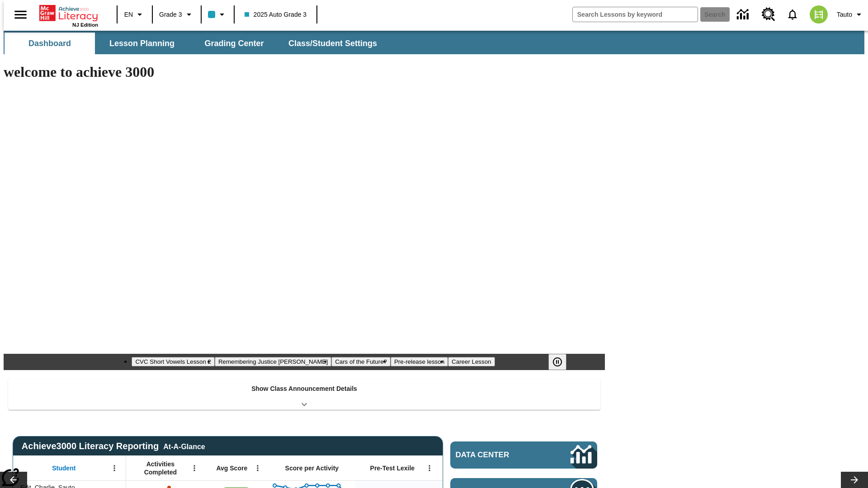  Describe the element at coordinates (392, 468) in the screenshot. I see `span: Pre-Test Lexile` at that location.